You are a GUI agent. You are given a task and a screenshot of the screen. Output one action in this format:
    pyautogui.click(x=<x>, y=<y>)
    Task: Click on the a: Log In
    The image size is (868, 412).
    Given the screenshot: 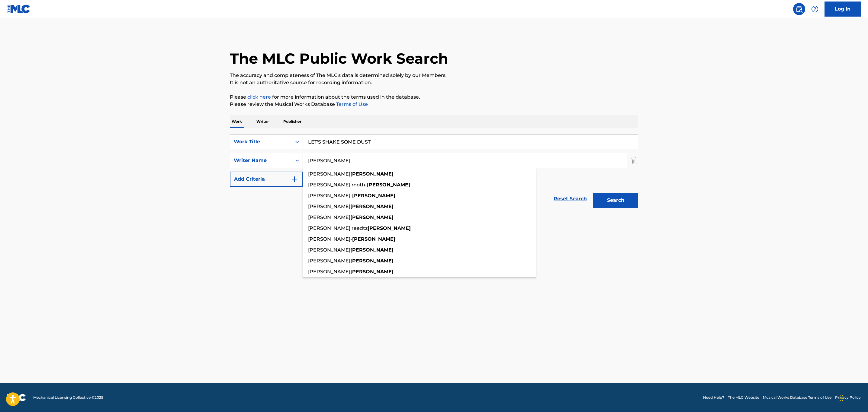 What is the action you would take?
    pyautogui.click(x=842, y=9)
    